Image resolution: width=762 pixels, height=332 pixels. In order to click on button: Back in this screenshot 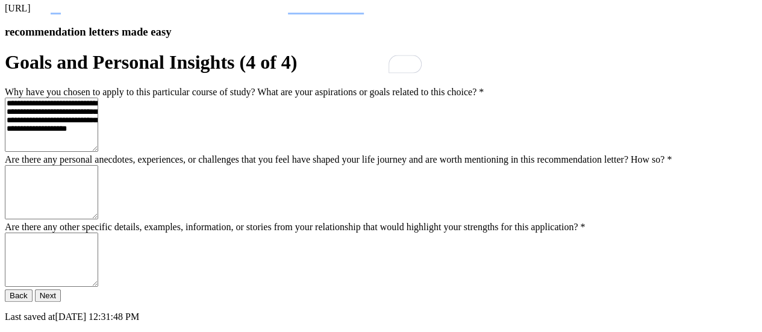, I will do `click(19, 295)`.